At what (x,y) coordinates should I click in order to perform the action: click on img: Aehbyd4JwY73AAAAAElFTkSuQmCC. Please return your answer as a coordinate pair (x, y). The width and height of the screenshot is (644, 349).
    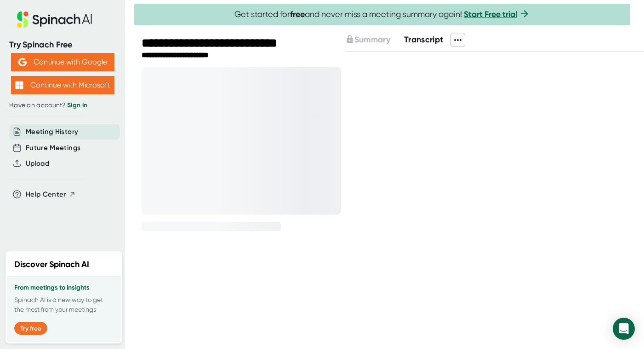
    Looking at the image, I should click on (22, 62).